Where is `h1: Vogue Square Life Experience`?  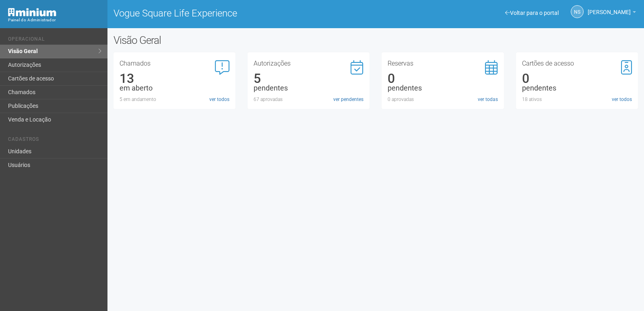
h1: Vogue Square Life Experience is located at coordinates (242, 13).